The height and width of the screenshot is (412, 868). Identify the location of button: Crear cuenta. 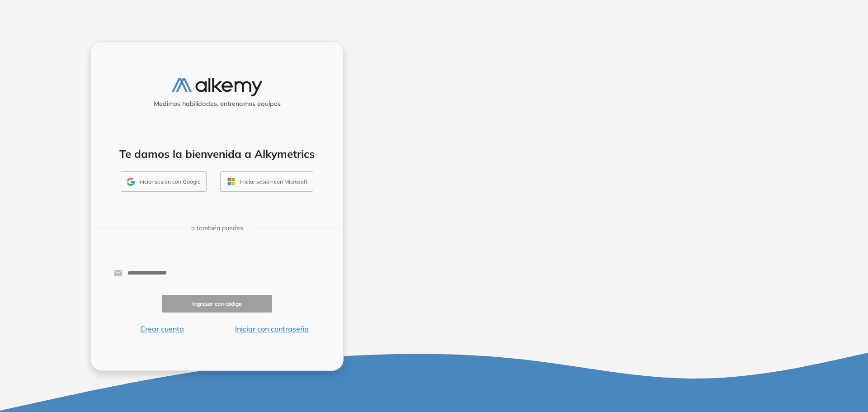
(162, 329).